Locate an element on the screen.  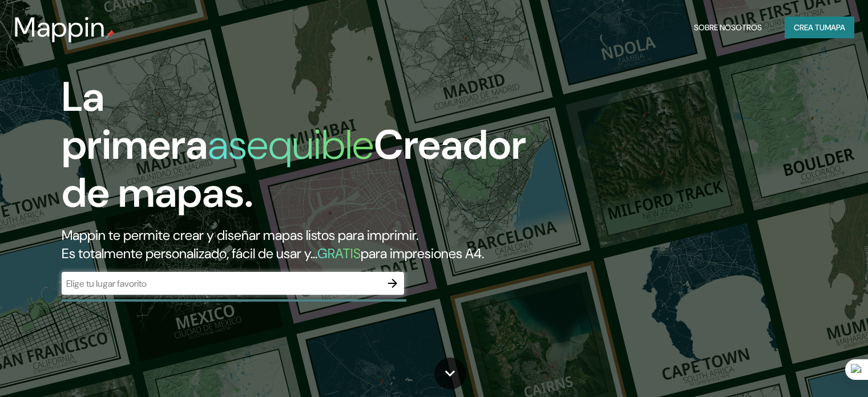
font: para impresiones A4. is located at coordinates (423, 253).